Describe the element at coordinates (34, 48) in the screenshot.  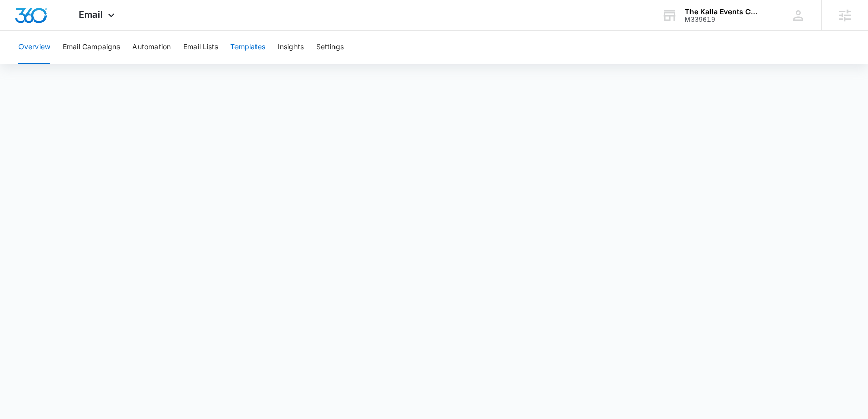
I see `button: Overview` at that location.